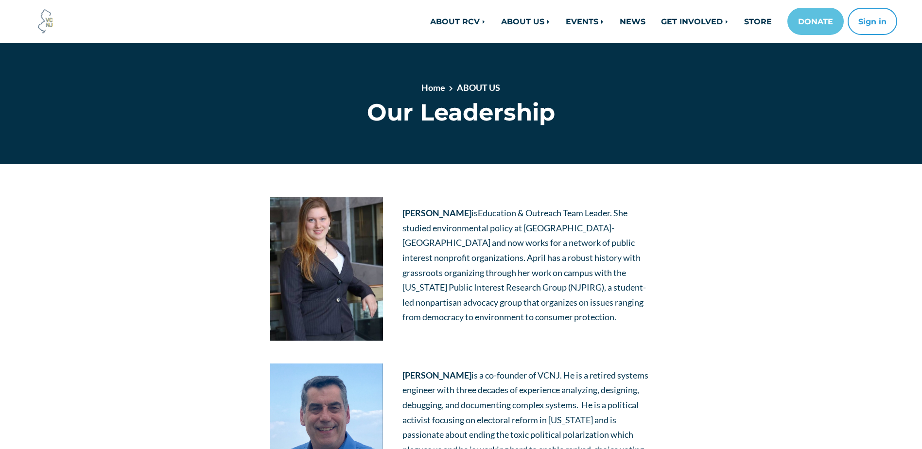 The height and width of the screenshot is (449, 922). I want to click on span: Education & Outreach Team Leader, so click(544, 213).